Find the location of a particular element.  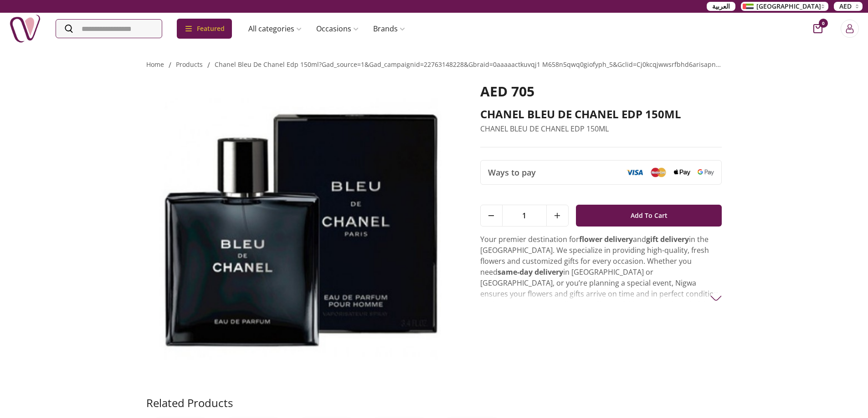

img: Visa is located at coordinates (634, 173).